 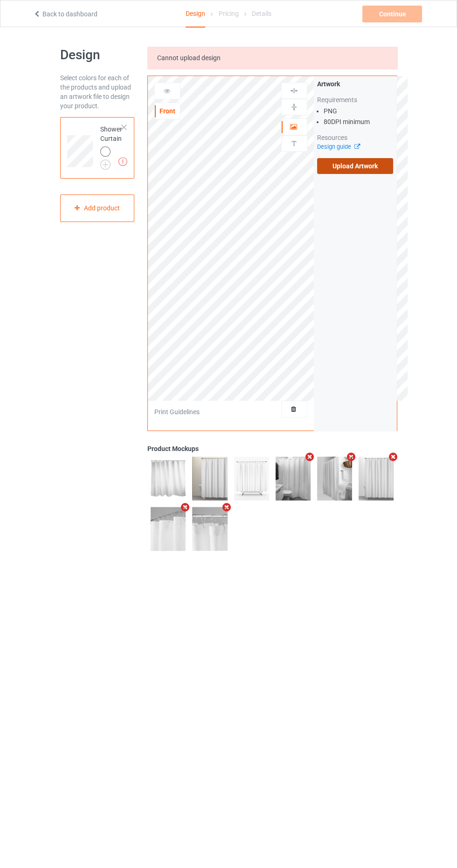 What do you see at coordinates (228, 14) in the screenshot?
I see `div: Pricing` at bounding box center [228, 14].